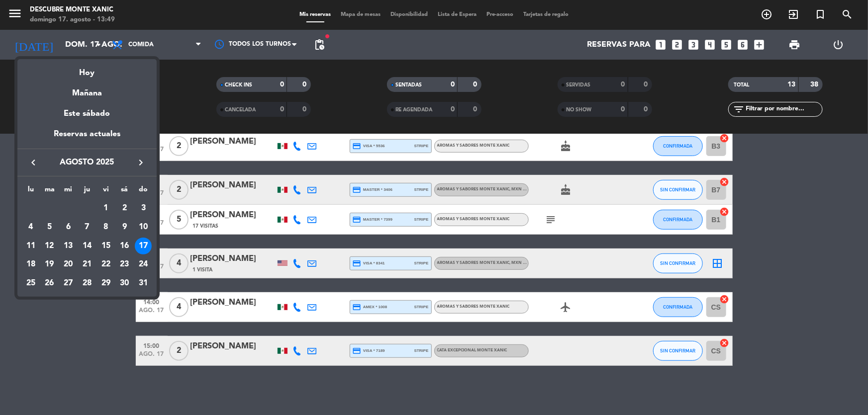 The width and height of the screenshot is (868, 415). I want to click on td: 14 de agosto de 2025, so click(87, 246).